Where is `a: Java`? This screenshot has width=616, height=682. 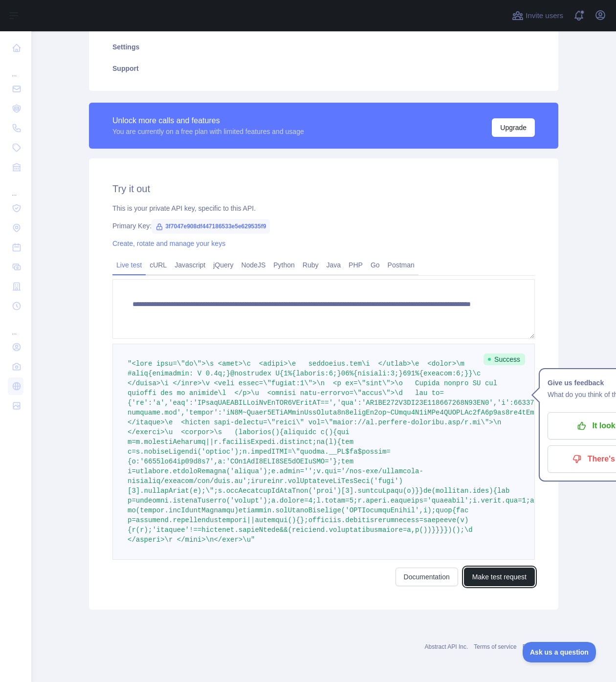
a: Java is located at coordinates (334, 265).